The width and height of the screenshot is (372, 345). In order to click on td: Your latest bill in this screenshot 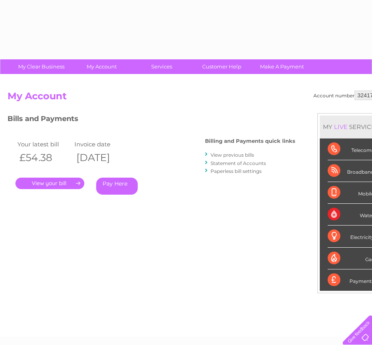, I will do `click(44, 144)`.